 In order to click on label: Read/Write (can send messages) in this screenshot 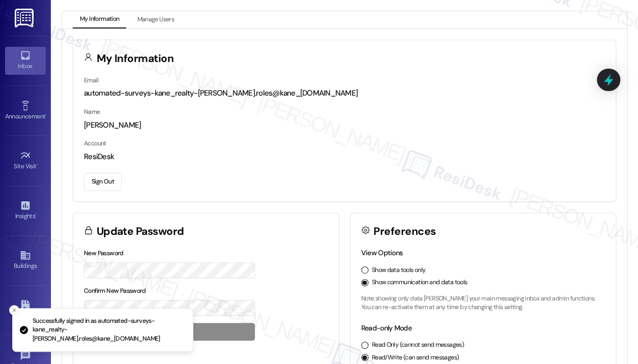, I will do `click(416, 358)`.